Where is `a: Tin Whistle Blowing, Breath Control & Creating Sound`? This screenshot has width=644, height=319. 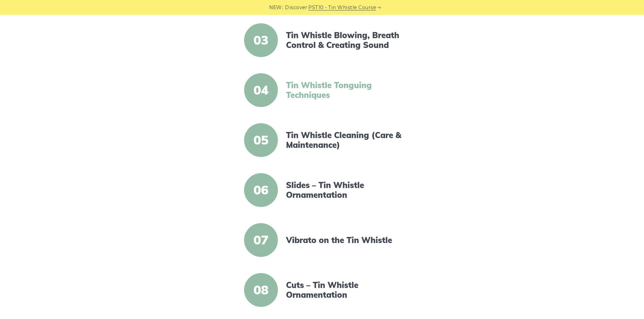
a: Tin Whistle Blowing, Breath Control & Creating Sound is located at coordinates (344, 40).